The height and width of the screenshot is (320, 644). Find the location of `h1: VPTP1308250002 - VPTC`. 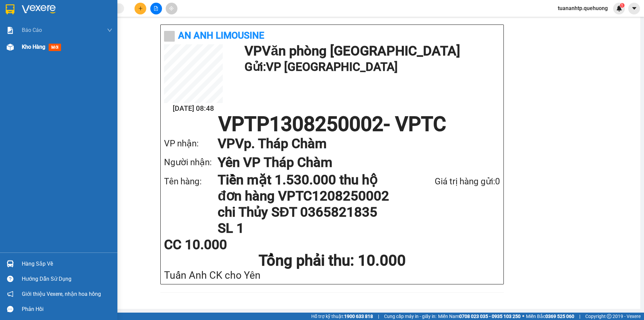

h1: VPTP1308250002 - VPTC is located at coordinates (332, 124).